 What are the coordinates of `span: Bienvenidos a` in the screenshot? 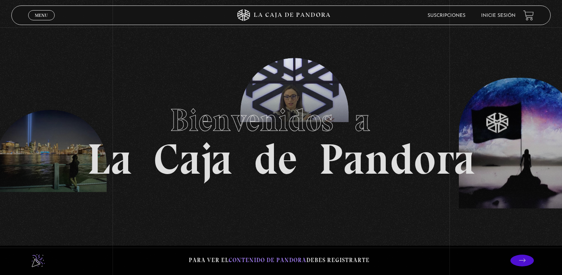 It's located at (281, 120).